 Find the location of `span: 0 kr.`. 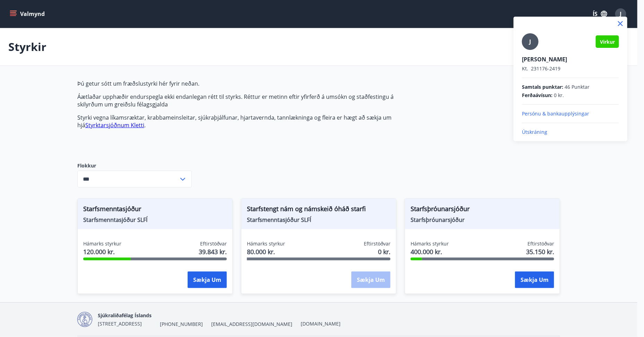

span: 0 kr. is located at coordinates (559, 95).